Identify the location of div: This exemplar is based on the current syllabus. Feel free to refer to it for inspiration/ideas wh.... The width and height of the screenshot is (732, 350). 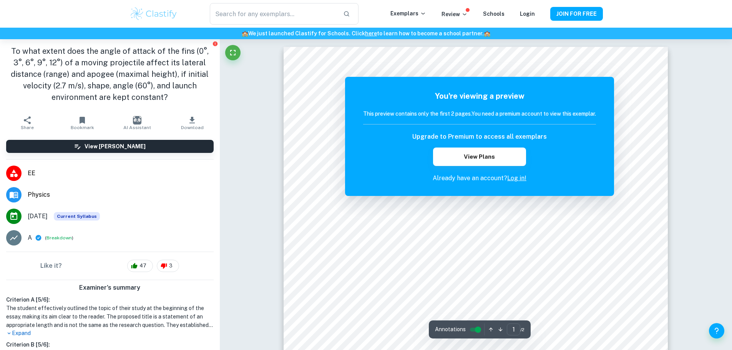
(77, 216).